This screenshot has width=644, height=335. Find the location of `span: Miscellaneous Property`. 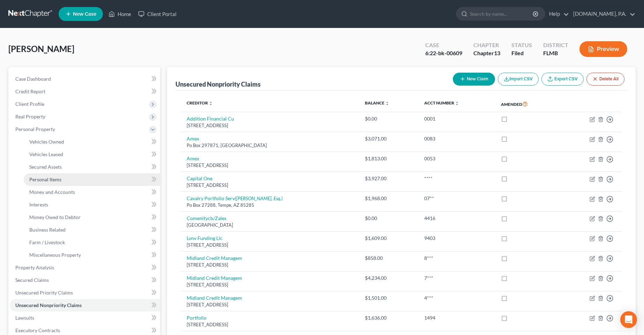

span: Miscellaneous Property is located at coordinates (55, 254).